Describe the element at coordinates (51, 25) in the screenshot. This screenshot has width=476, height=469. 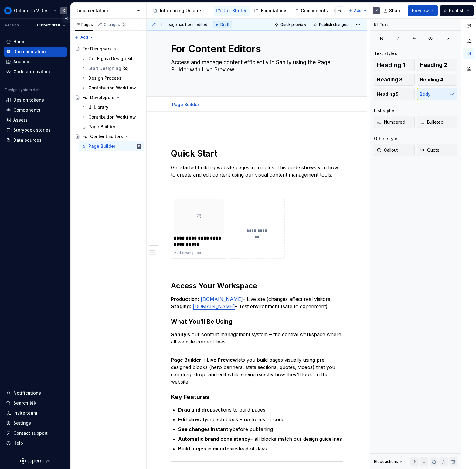
I see `button: Current draft` at that location.